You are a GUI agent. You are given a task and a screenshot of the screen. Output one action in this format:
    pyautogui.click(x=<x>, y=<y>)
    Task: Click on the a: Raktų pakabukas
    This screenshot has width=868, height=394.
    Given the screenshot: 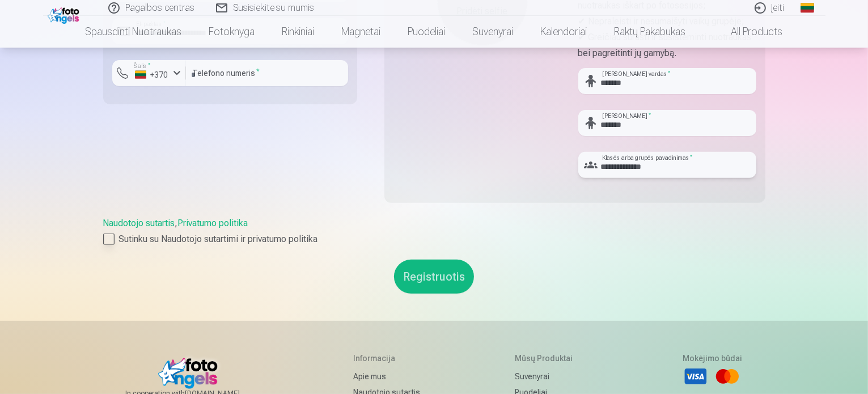 What is the action you would take?
    pyautogui.click(x=651, y=32)
    